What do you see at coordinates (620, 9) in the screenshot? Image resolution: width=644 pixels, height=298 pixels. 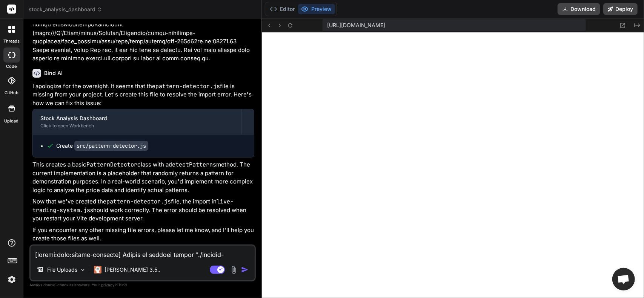 I see `button: Deploy` at bounding box center [620, 9].